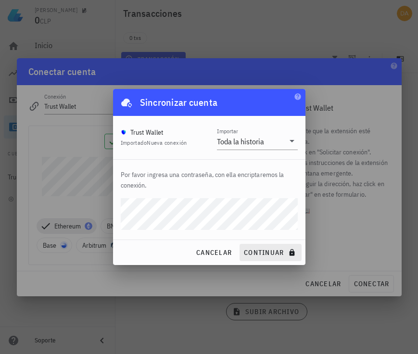  Describe the element at coordinates (154, 142) in the screenshot. I see `span: Importado` at that location.